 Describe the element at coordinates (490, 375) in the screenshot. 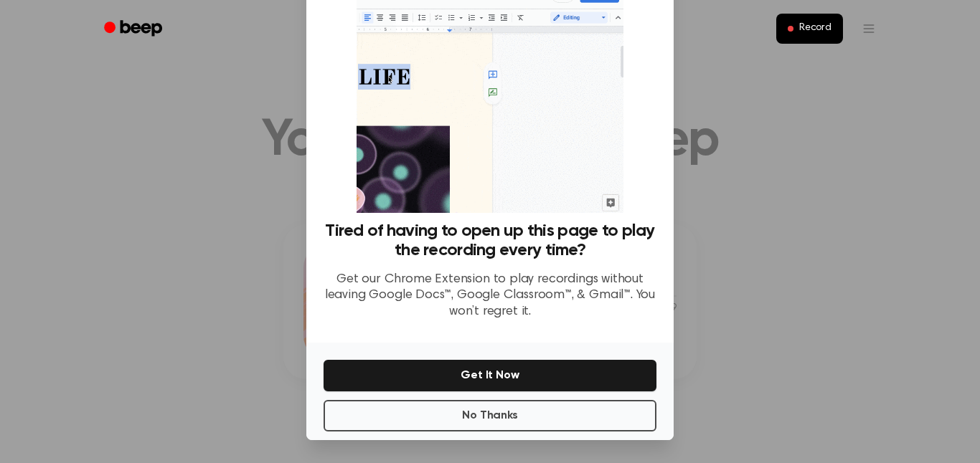

I see `button: Get It Now` at that location.